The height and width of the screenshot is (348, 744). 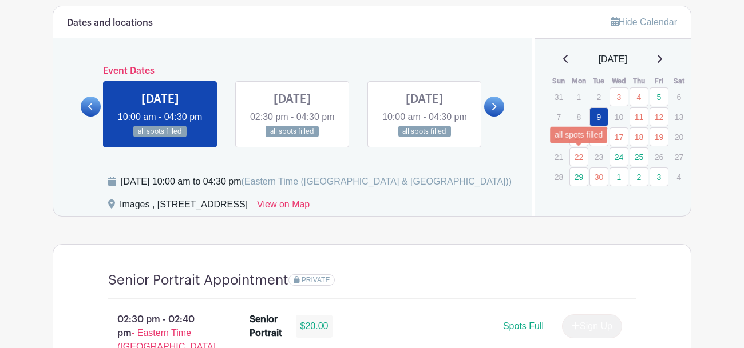 What do you see at coordinates (558, 81) in the screenshot?
I see `th: Sun` at bounding box center [558, 81].